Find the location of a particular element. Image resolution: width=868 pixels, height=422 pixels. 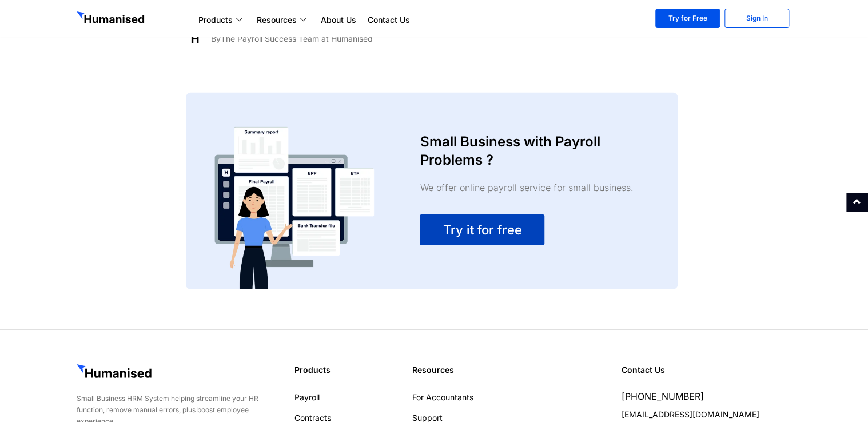

h4: Resources is located at coordinates (511, 370).